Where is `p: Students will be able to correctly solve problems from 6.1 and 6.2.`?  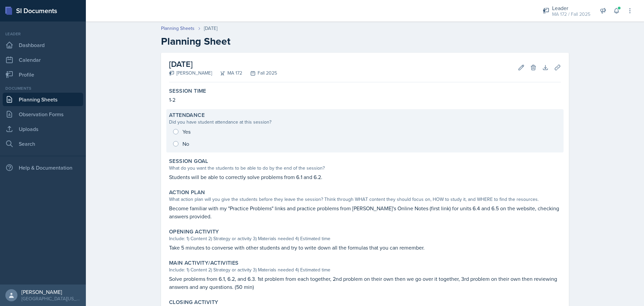 p: Students will be able to correctly solve problems from 6.1 and 6.2. is located at coordinates (365, 177).